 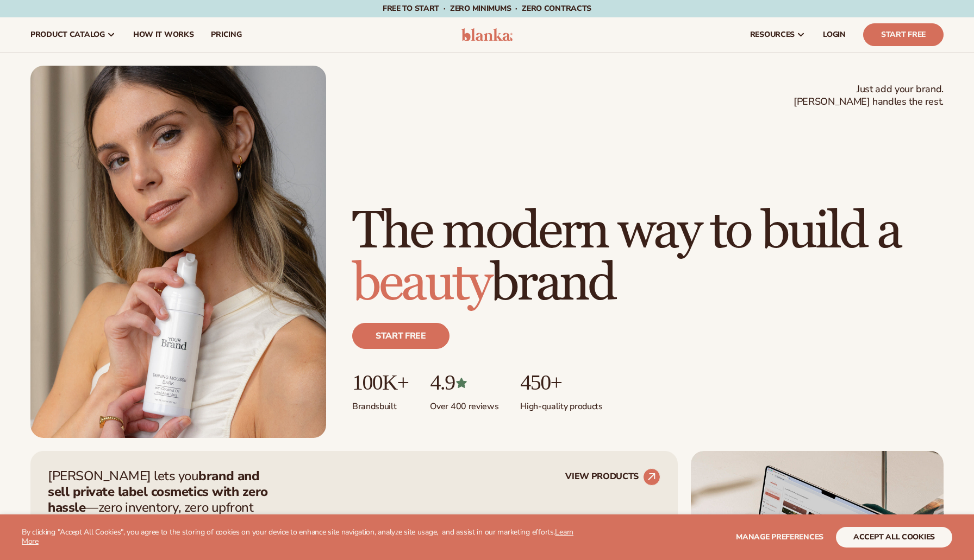 I want to click on span: pricing, so click(x=226, y=35).